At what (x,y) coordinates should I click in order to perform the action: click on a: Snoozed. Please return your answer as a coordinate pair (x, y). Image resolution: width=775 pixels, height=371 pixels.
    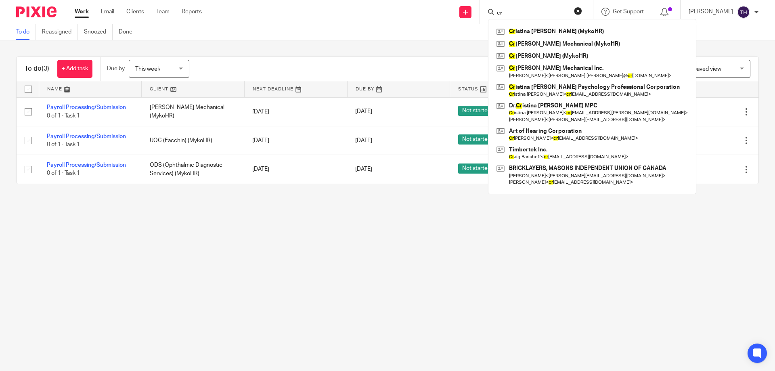
    Looking at the image, I should click on (98, 32).